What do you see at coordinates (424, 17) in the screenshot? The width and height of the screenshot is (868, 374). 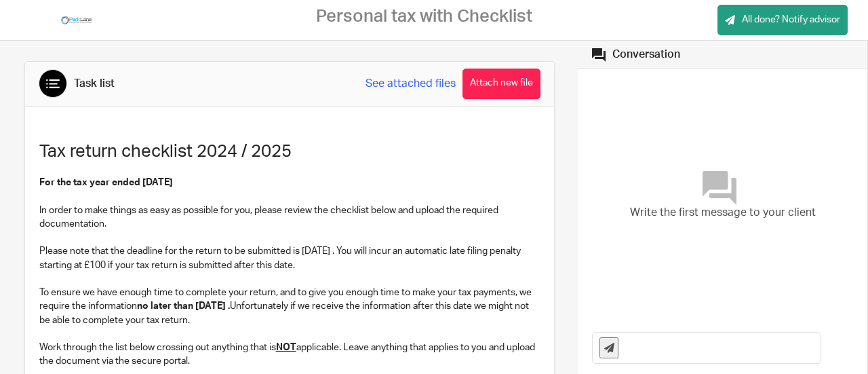 I see `h2: Personal tax with Checklist` at bounding box center [424, 17].